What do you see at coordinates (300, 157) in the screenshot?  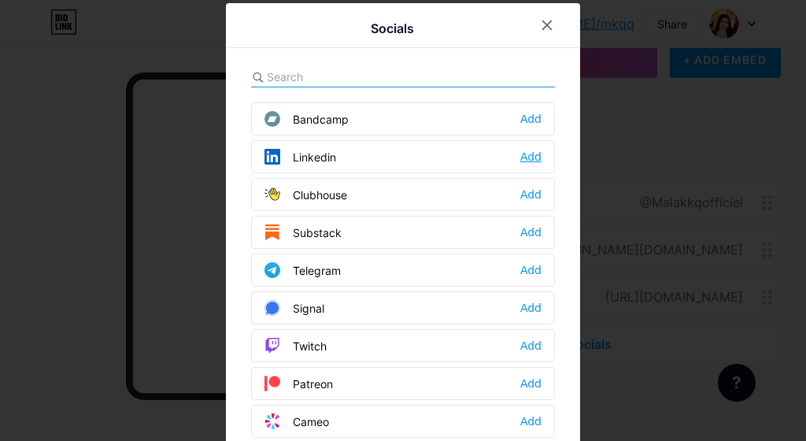 I see `div: Linkedin` at bounding box center [300, 157].